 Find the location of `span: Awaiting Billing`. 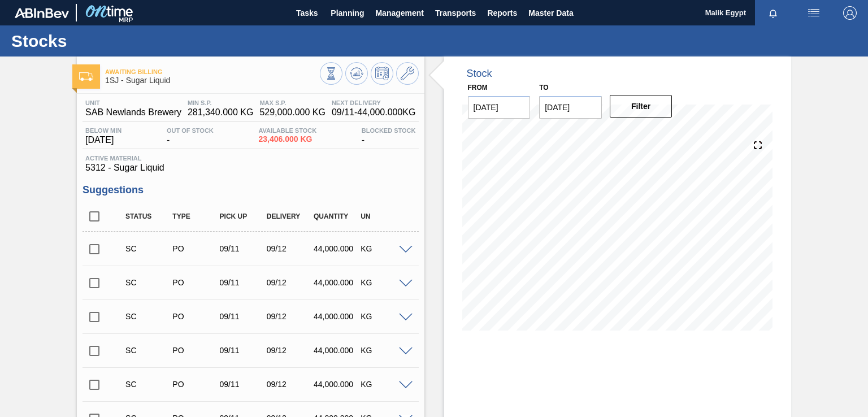

span: Awaiting Billing is located at coordinates (212, 72).